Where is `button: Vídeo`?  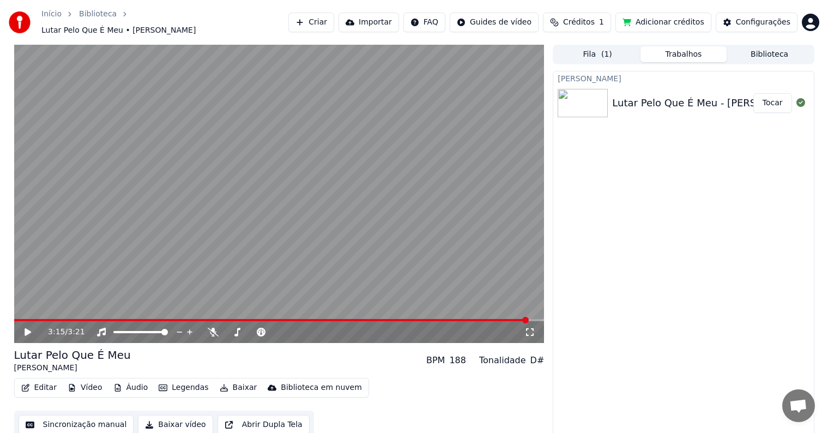
button: Vídeo is located at coordinates (85, 387).